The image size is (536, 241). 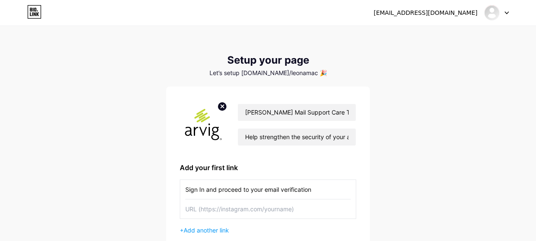 I want to click on img: Leona Macinnis, so click(x=492, y=13).